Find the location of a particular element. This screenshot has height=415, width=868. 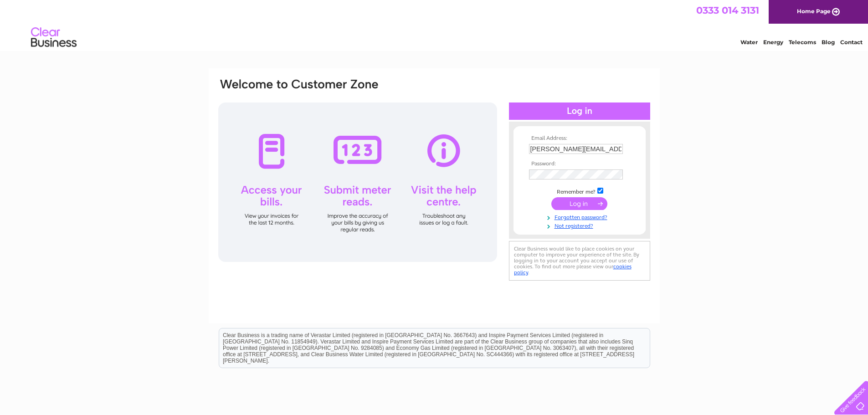

div: Clear Business would like to place cookies on your computer to improve your experience of the sit... is located at coordinates (580, 261).